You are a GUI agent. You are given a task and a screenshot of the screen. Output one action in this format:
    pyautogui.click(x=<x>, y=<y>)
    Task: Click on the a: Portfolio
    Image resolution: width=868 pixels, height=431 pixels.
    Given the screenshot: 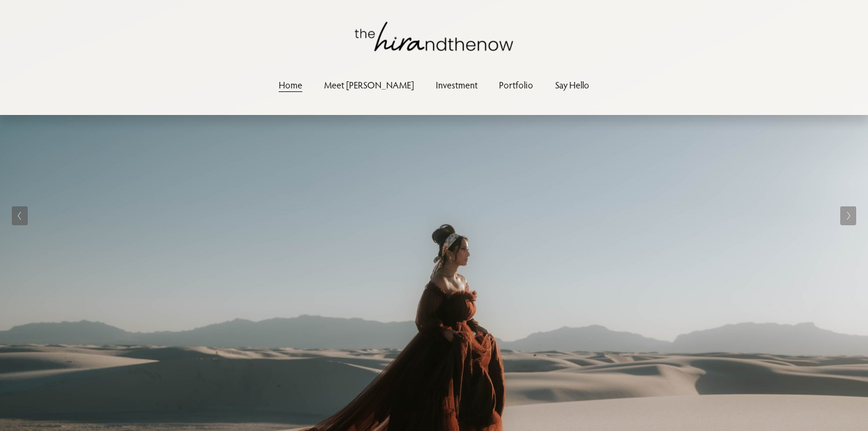 What is the action you would take?
    pyautogui.click(x=516, y=85)
    